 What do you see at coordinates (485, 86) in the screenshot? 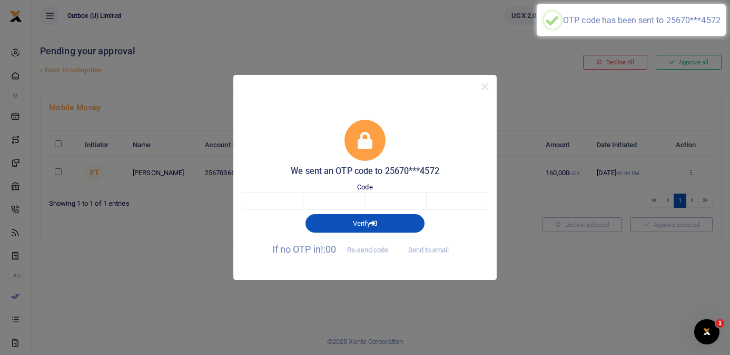
I see `button: Close` at bounding box center [485, 86].